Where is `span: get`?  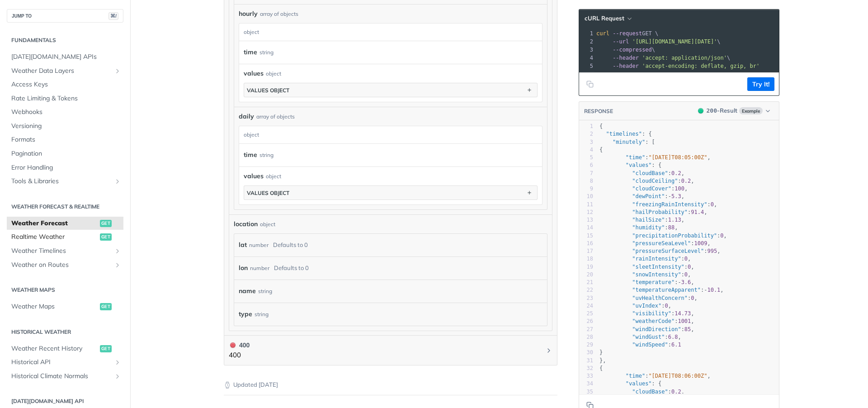 span: get is located at coordinates (106, 223).